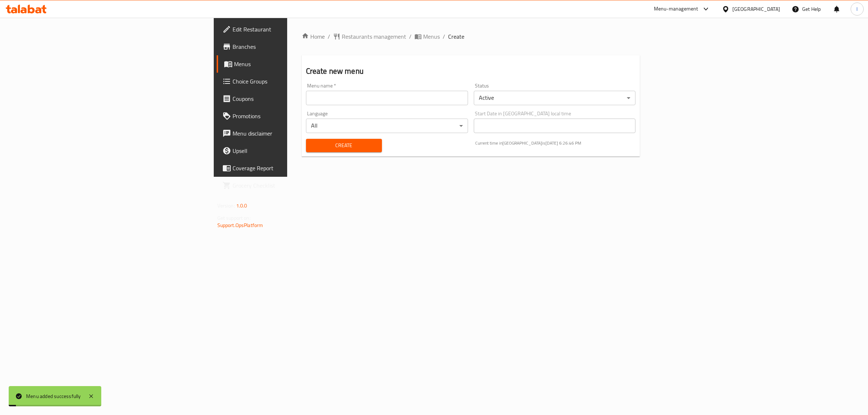 Image resolution: width=868 pixels, height=415 pixels. What do you see at coordinates (287, 82) in the screenshot?
I see `a: Choice Groups` at bounding box center [287, 82].